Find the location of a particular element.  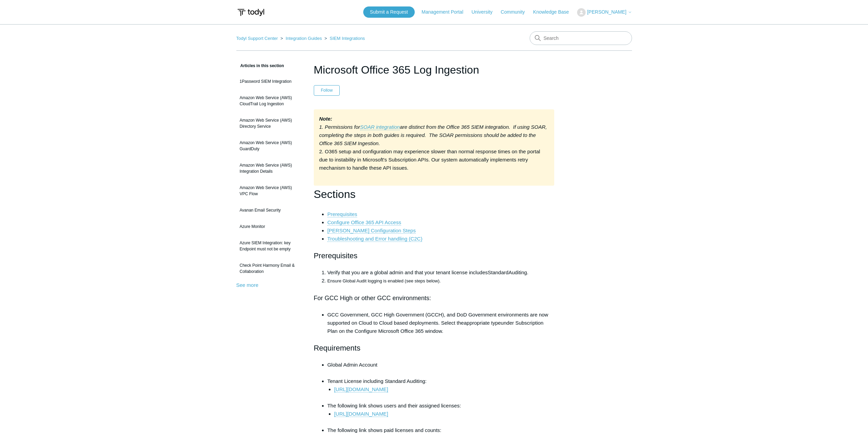

a: Integration Guides is located at coordinates (304, 38).